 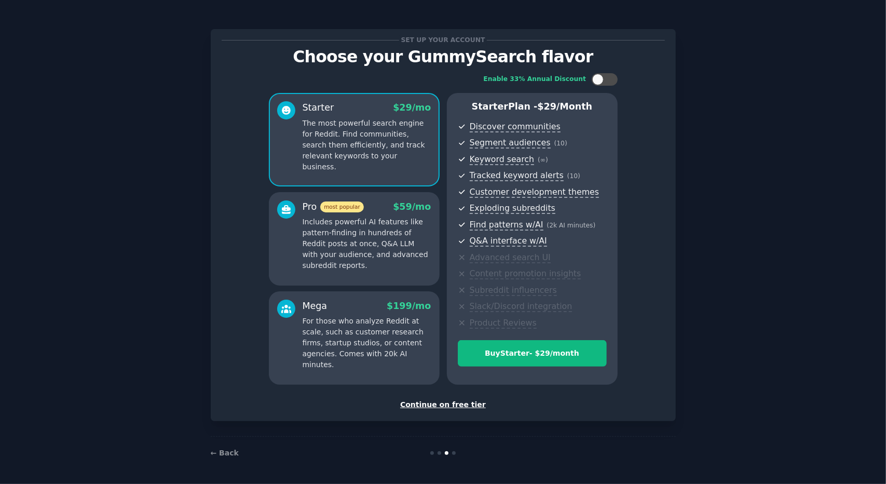 What do you see at coordinates (443, 40) in the screenshot?
I see `span: Set up your account` at bounding box center [443, 40].